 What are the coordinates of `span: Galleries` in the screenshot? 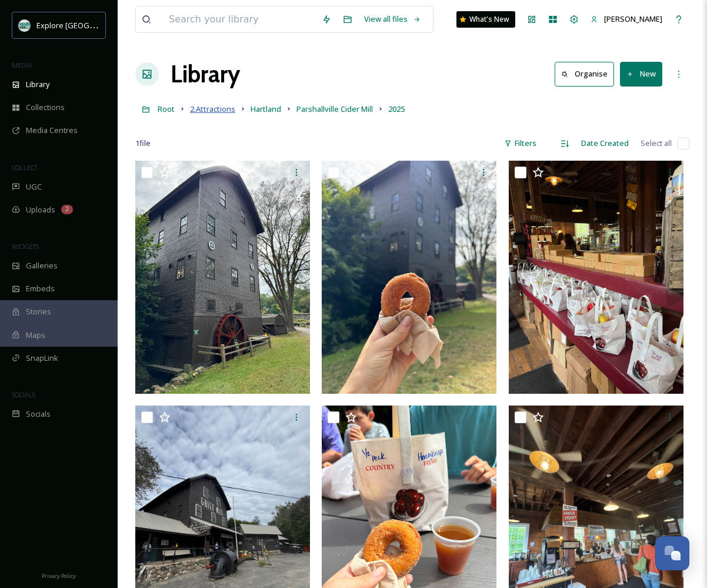 It's located at (42, 266).